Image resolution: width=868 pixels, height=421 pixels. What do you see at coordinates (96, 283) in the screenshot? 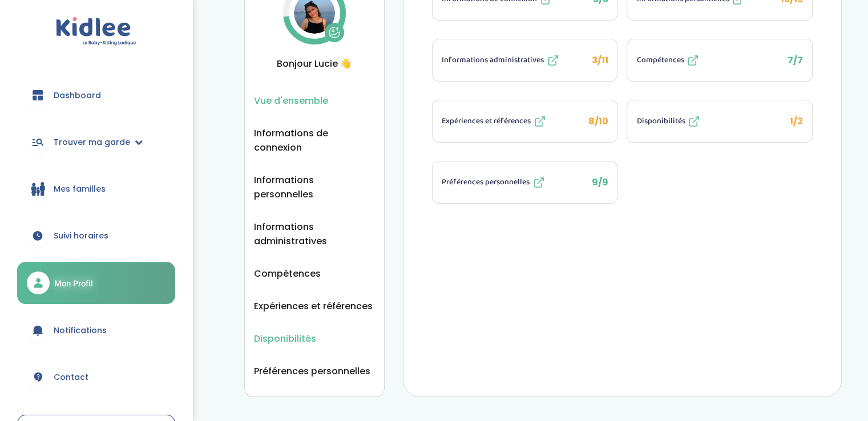
I see `a: Mon Profil` at bounding box center [96, 283].